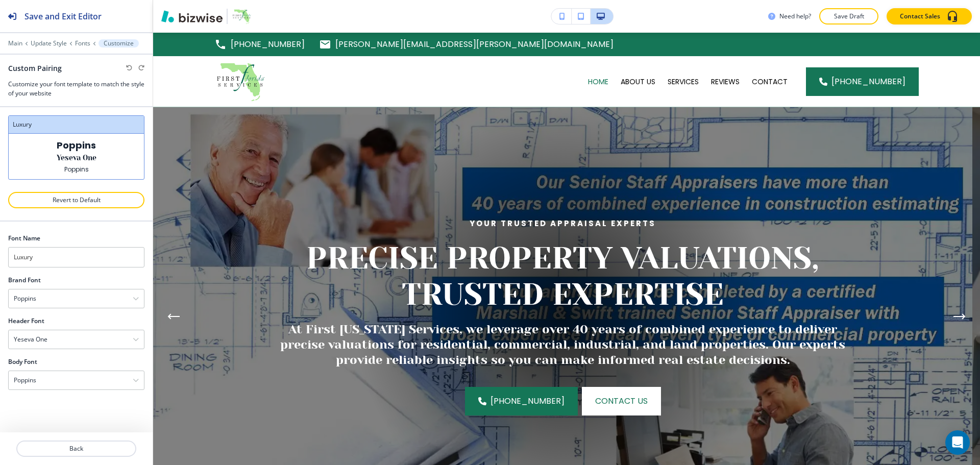 This screenshot has width=980, height=465. What do you see at coordinates (119, 44) in the screenshot?
I see `button: Customize` at bounding box center [119, 44].